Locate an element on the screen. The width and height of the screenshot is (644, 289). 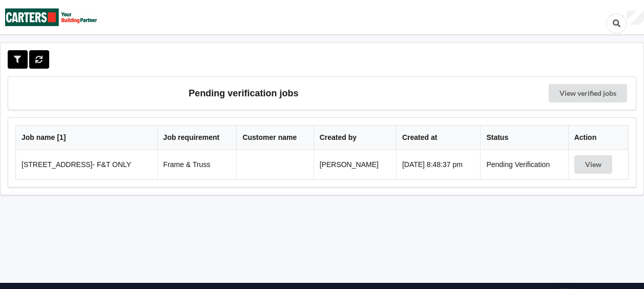
th: Created at is located at coordinates (438, 137).